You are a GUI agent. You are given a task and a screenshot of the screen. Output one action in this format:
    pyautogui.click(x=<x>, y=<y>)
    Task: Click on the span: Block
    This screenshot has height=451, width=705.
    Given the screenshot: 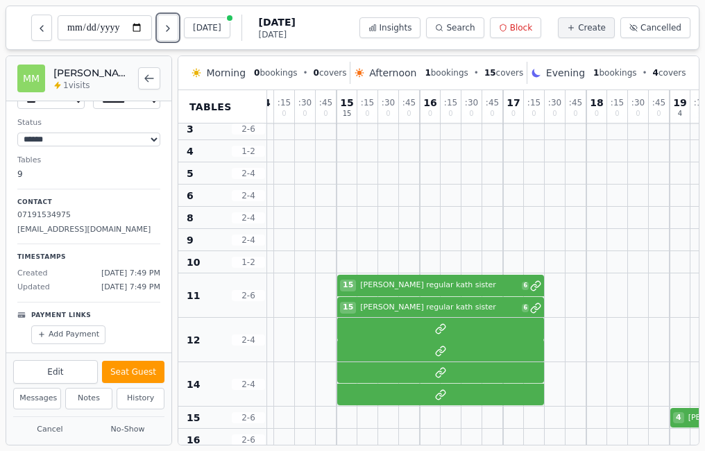 What is the action you would take?
    pyautogui.click(x=521, y=28)
    